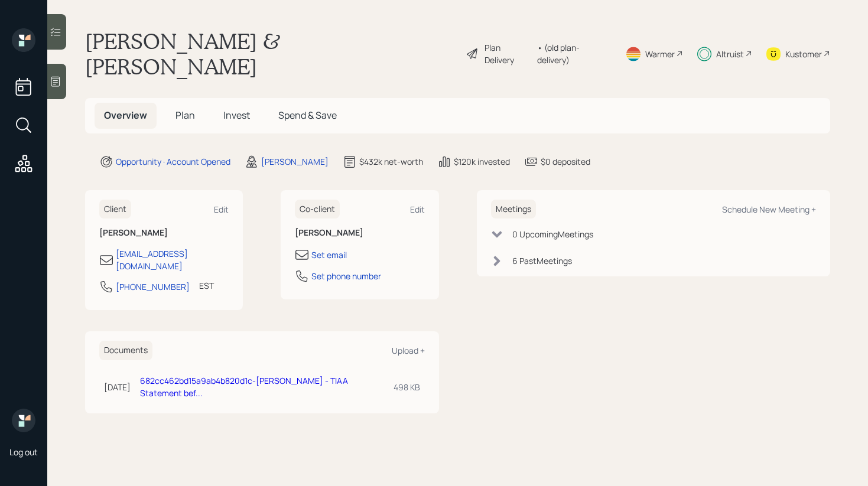 The width and height of the screenshot is (868, 486). I want to click on span: Invest, so click(236, 115).